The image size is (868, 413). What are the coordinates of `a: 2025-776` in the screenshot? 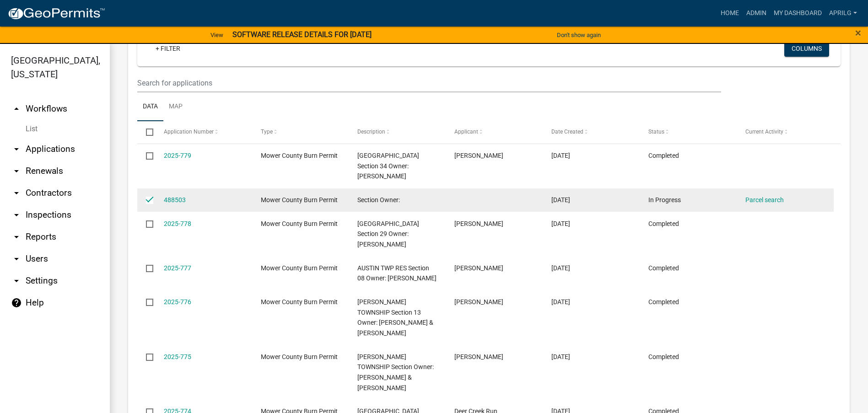 It's located at (178, 302).